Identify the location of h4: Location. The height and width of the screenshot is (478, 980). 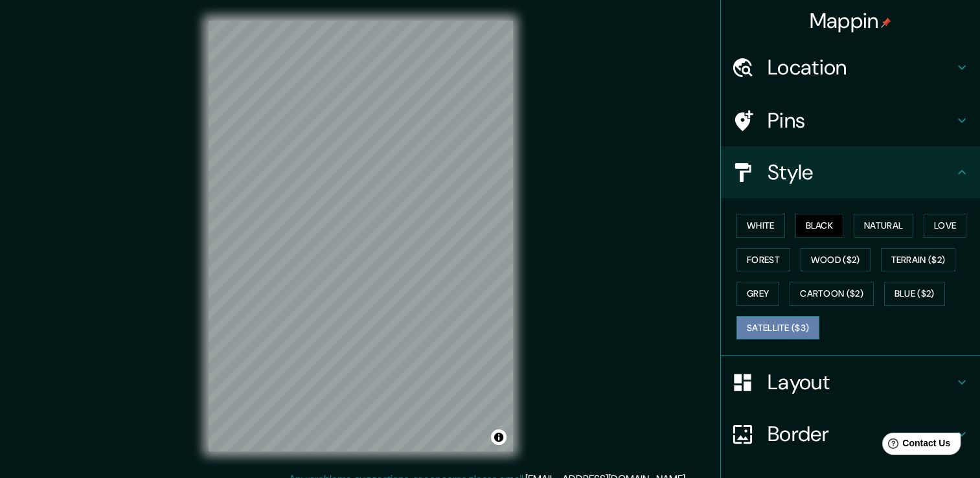
(861, 67).